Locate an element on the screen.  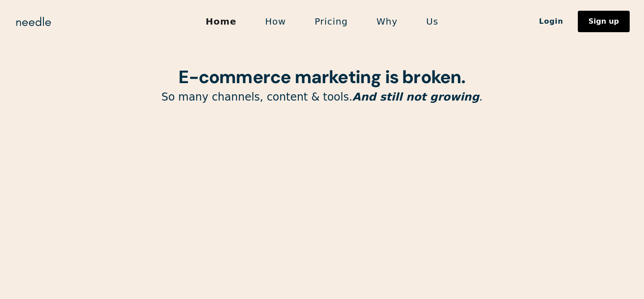
strong: E-commerce marketing is broken. is located at coordinates (322, 77).